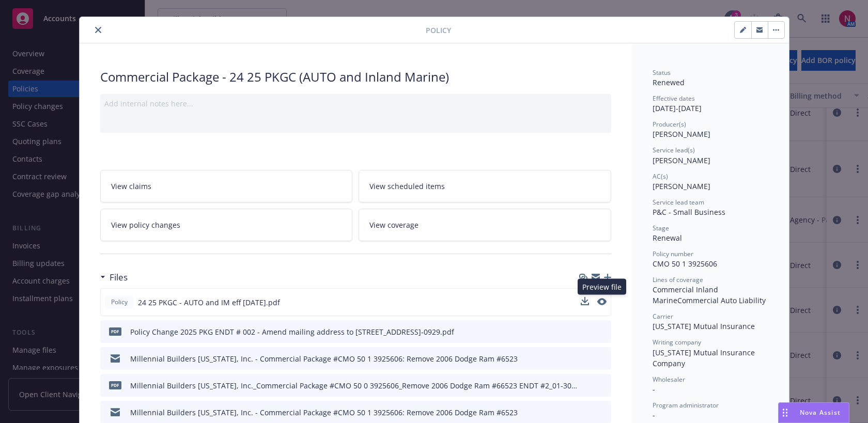 The height and width of the screenshot is (423, 868). What do you see at coordinates (98, 30) in the screenshot?
I see `button: close` at bounding box center [98, 30].